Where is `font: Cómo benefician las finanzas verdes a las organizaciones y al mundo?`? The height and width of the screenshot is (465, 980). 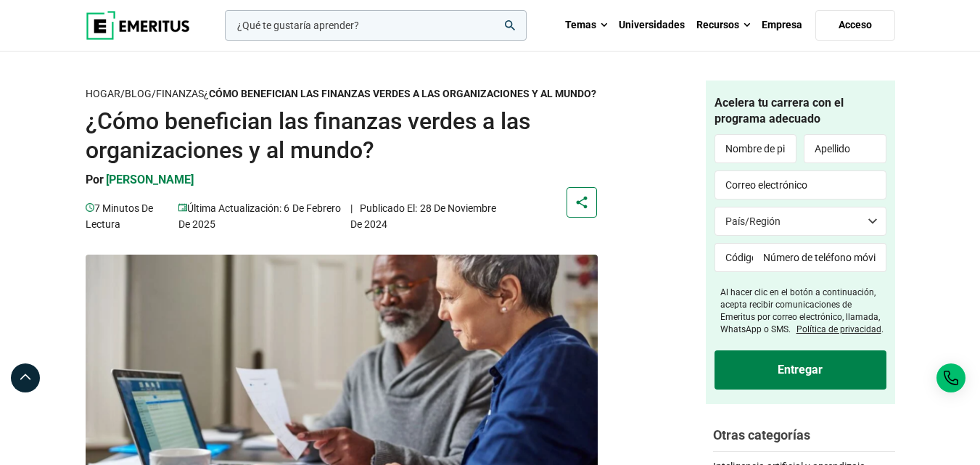 font: Cómo benefician las finanzas verdes a las organizaciones y al mundo? is located at coordinates (403, 93).